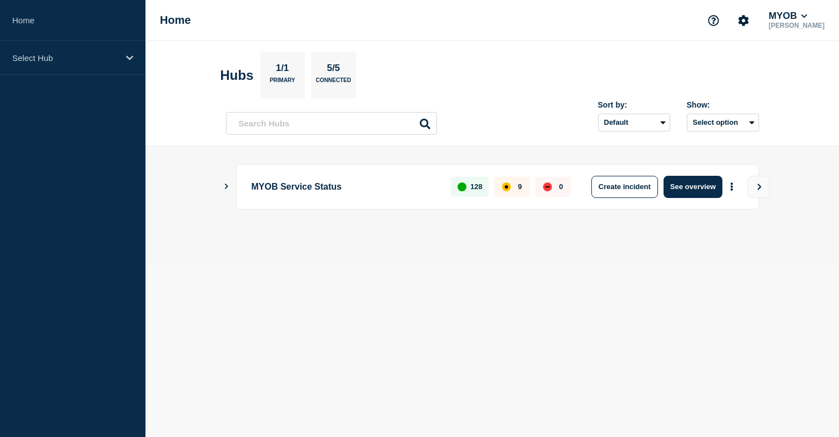  What do you see at coordinates (743, 21) in the screenshot?
I see `button: Account settings` at bounding box center [743, 21].